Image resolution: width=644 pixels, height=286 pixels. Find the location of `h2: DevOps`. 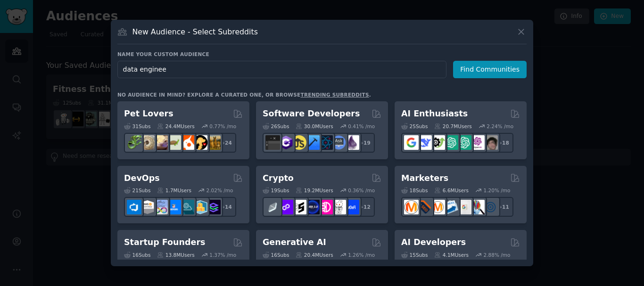

h2: DevOps is located at coordinates (142, 178).